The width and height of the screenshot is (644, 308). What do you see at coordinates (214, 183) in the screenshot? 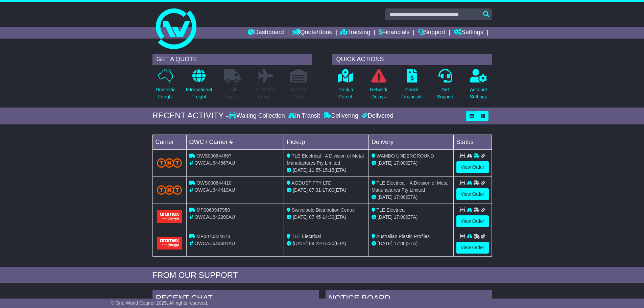
I see `span: OWS000644410` at bounding box center [214, 183].